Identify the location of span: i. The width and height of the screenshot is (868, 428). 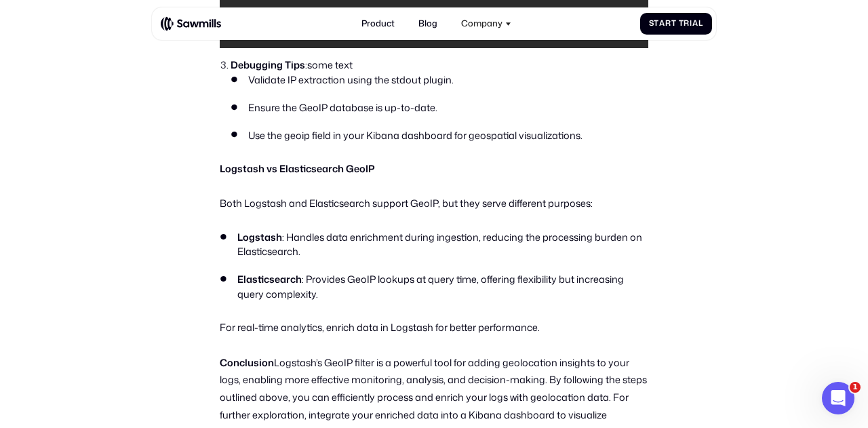
(691, 23).